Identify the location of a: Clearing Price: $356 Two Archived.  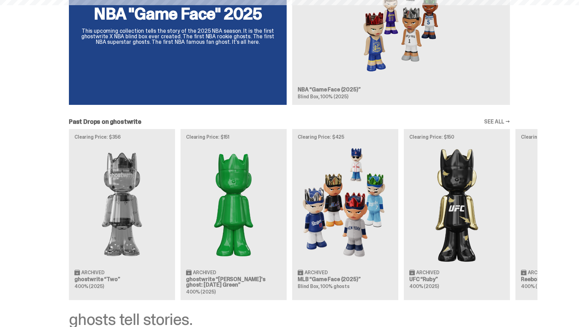
(122, 214).